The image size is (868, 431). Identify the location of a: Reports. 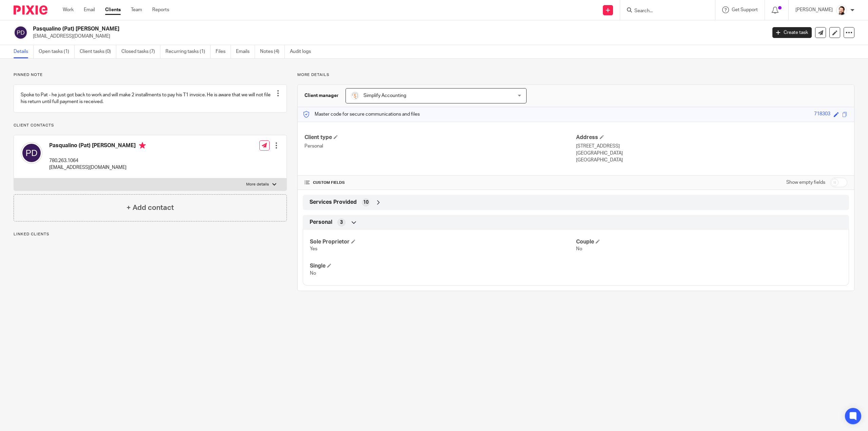
(161, 10).